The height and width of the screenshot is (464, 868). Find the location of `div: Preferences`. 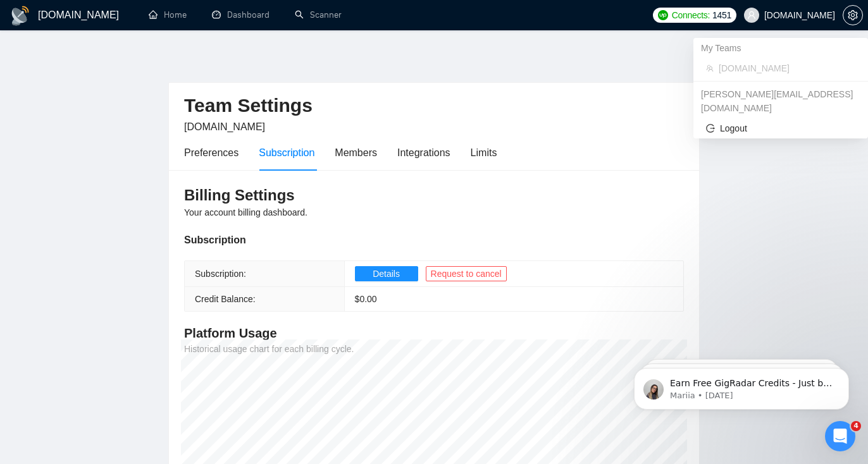

div: Preferences is located at coordinates (212, 152).